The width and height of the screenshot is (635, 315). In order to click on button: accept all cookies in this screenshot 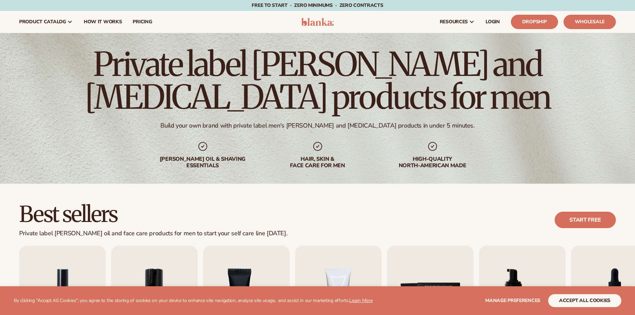, I will do `click(585, 301)`.